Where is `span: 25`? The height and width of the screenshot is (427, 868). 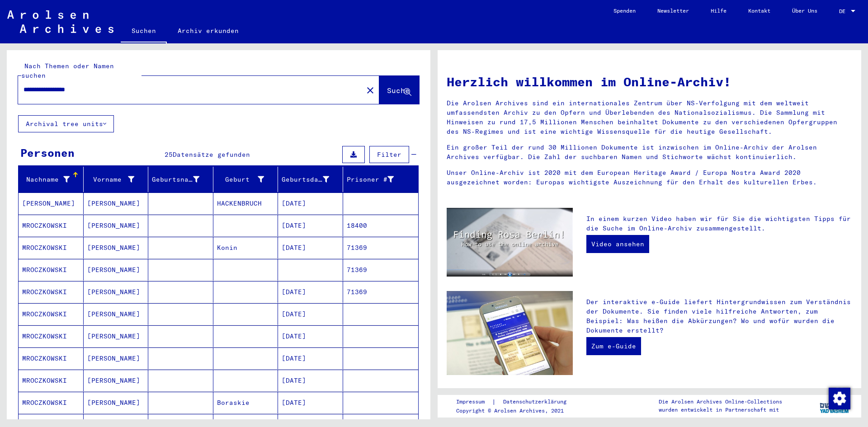
span: 25 is located at coordinates (169, 154).